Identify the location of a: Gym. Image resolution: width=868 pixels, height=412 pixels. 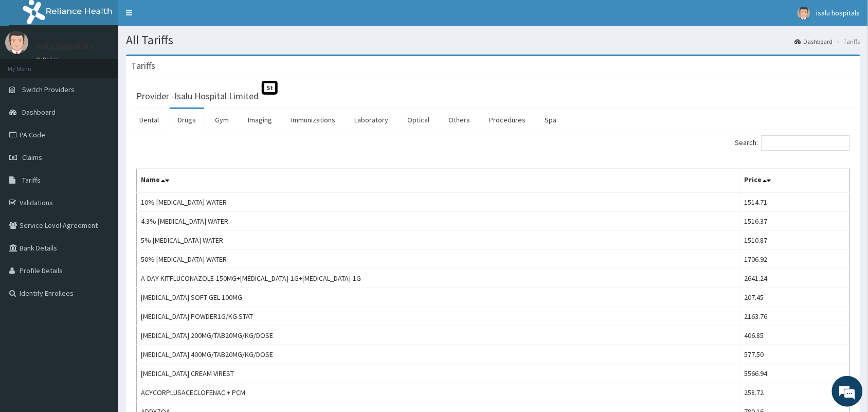
(222, 120).